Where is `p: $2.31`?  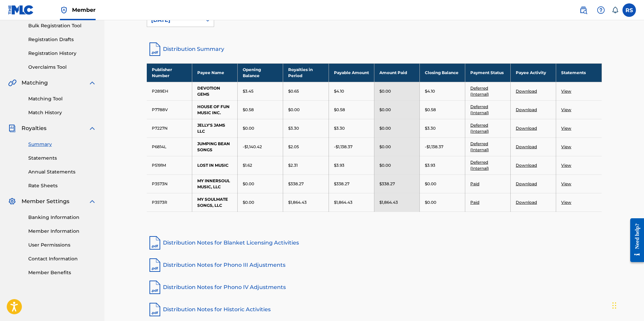
p: $2.31 is located at coordinates (293, 165).